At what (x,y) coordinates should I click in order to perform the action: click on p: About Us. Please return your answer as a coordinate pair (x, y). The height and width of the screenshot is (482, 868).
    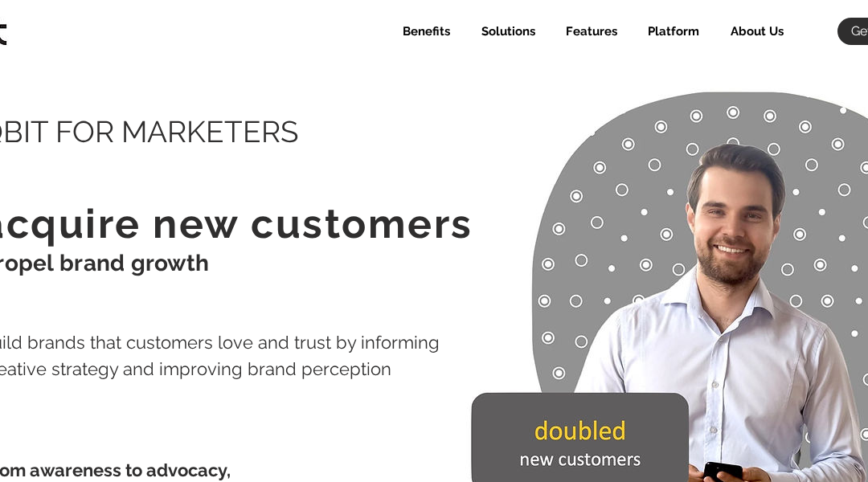
    Looking at the image, I should click on (757, 31).